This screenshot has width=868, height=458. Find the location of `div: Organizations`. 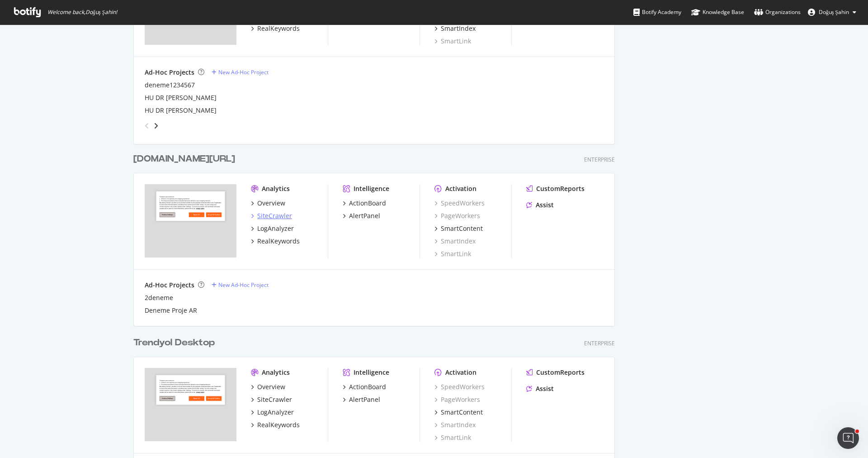

div: Organizations is located at coordinates (777, 12).